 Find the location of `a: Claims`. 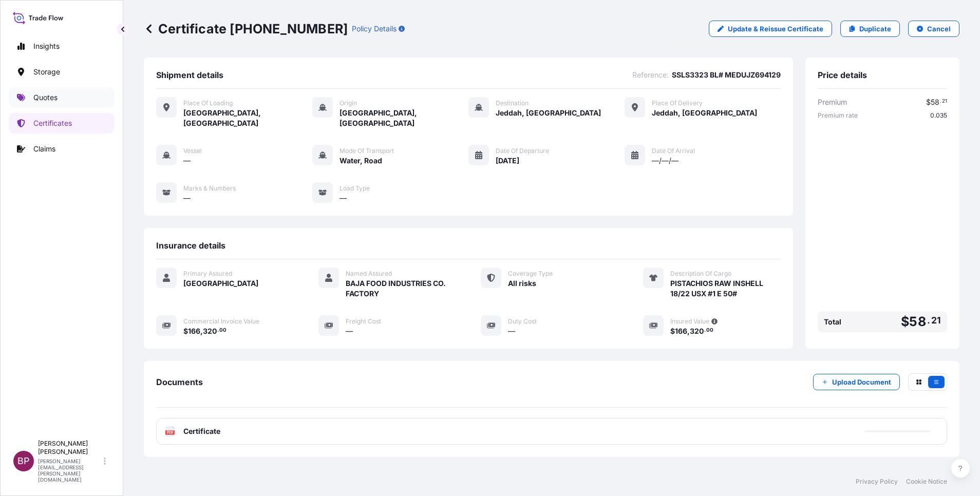

a: Claims is located at coordinates (62, 149).